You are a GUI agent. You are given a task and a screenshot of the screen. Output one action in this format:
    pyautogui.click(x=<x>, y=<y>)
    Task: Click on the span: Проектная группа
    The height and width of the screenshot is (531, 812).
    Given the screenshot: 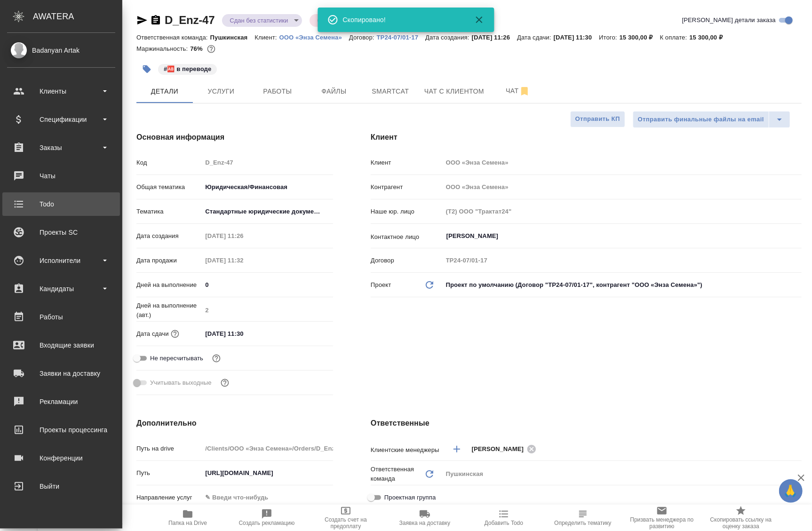 What is the action you would take?
    pyautogui.click(x=409, y=497)
    